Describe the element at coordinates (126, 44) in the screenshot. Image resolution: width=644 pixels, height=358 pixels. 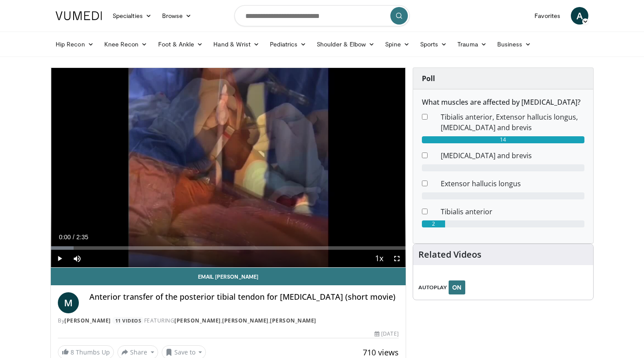
I see `a: Knee Recon` at that location.